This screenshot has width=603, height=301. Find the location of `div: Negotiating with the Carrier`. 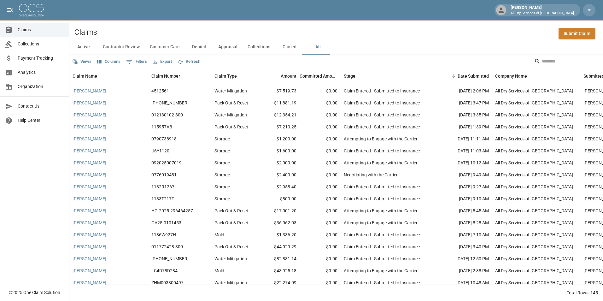

div: Negotiating with the Carrier is located at coordinates (370, 175).